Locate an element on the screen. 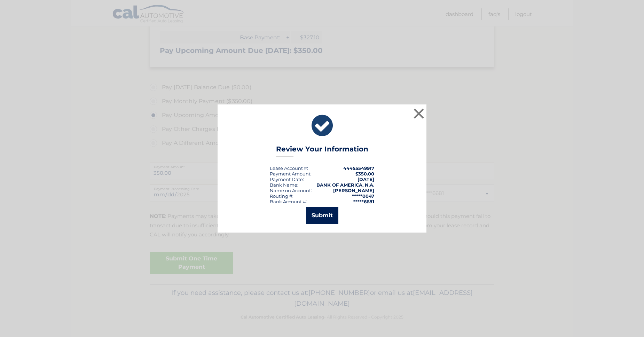 This screenshot has width=644, height=337. div: Bank Name: is located at coordinates (284, 185).